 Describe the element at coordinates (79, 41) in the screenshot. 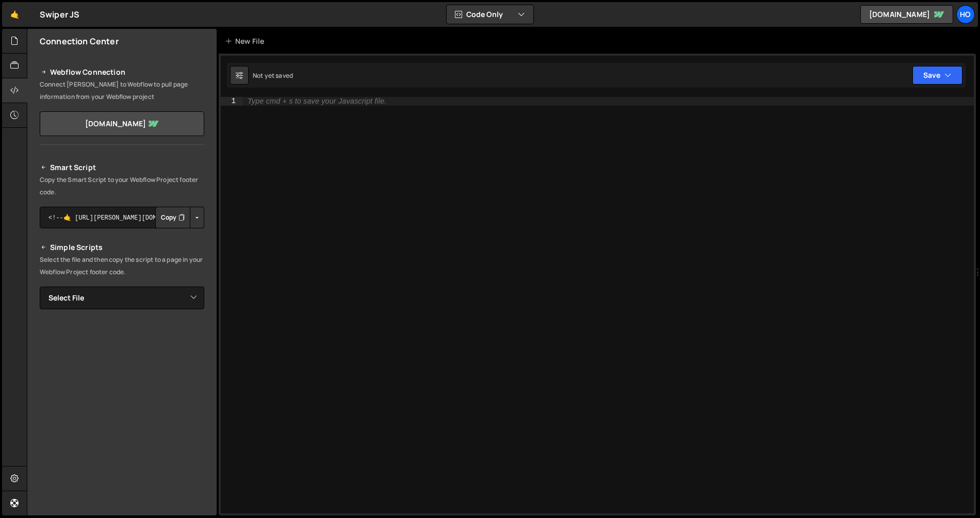

I see `h2: Connection Center` at that location.